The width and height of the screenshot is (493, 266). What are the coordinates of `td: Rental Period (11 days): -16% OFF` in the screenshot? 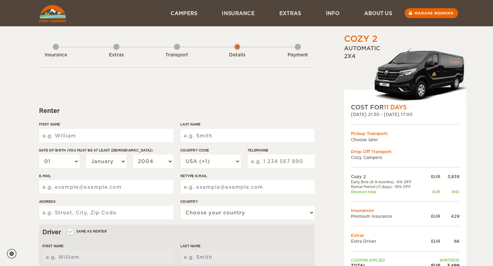 It's located at (388, 187).